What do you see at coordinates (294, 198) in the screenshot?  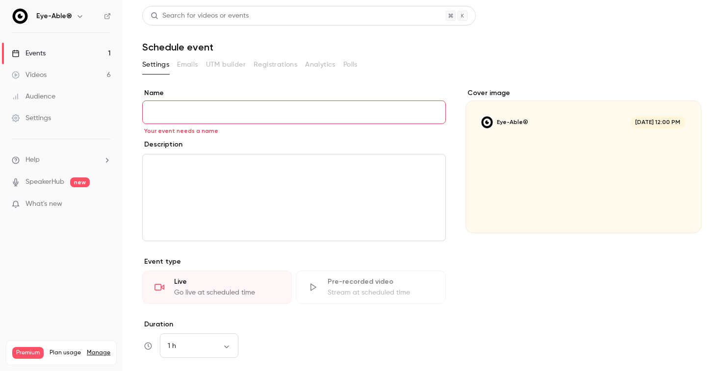 I see `div: editor` at bounding box center [294, 198].